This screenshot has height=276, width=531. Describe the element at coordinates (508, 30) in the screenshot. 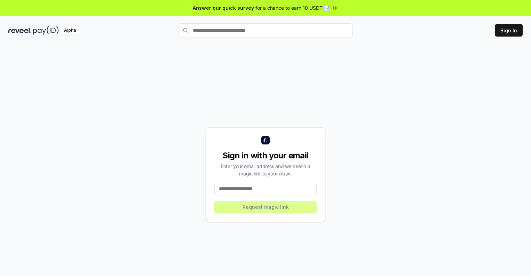

I see `button: Sign In` at that location.